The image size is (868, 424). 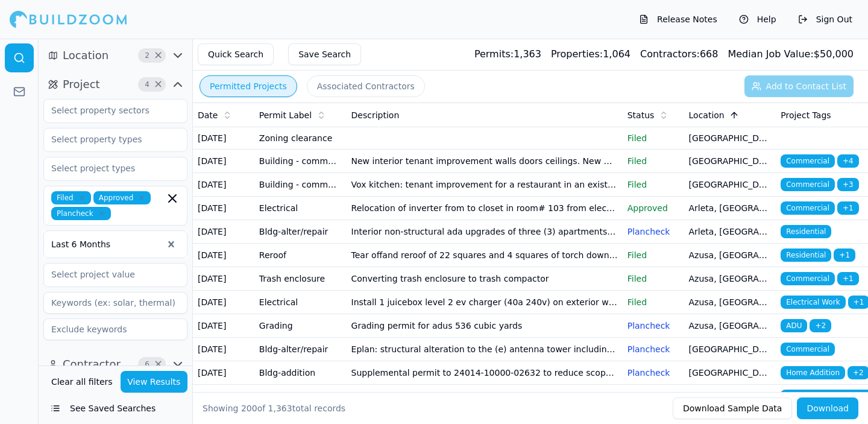 I want to click on button: Sign Out, so click(x=825, y=19).